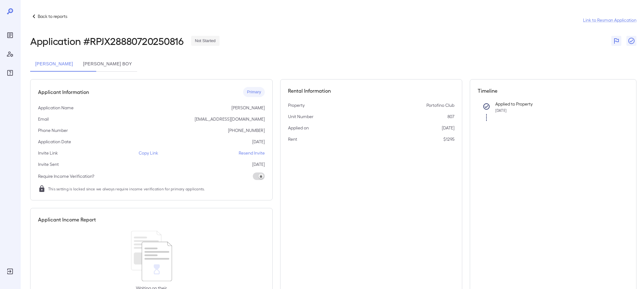 This screenshot has width=644, height=289. I want to click on span: This setting is locked since we always require income verification for primary applicants., so click(126, 189).